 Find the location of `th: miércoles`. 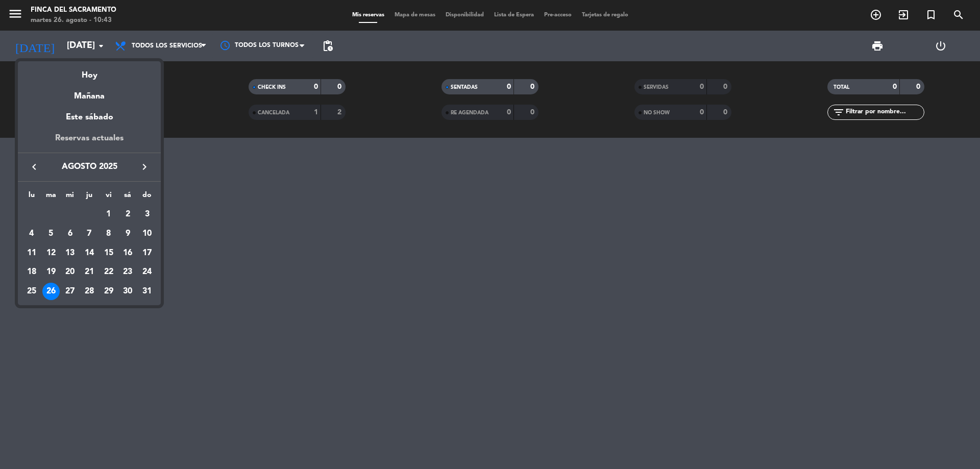

th: miércoles is located at coordinates (70, 197).